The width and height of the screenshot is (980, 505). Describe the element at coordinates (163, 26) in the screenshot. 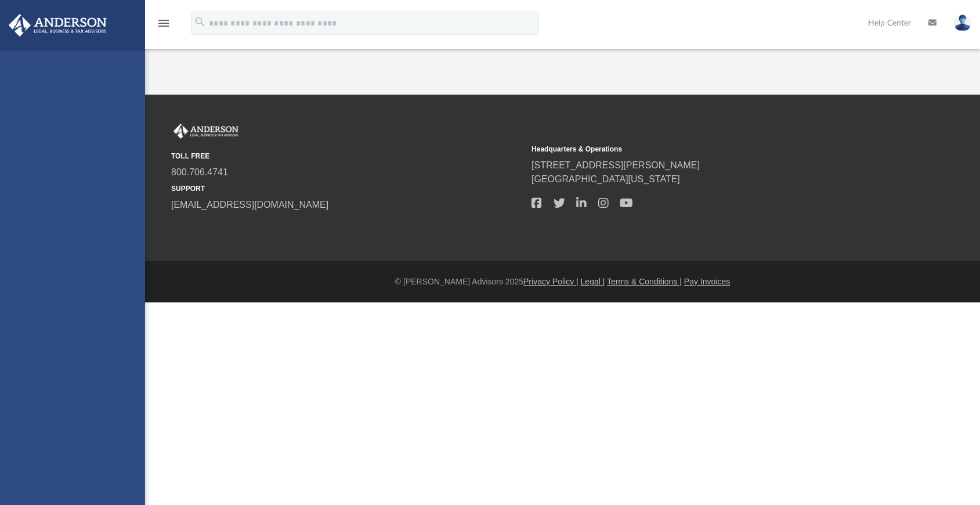

I see `a: menu` at that location.